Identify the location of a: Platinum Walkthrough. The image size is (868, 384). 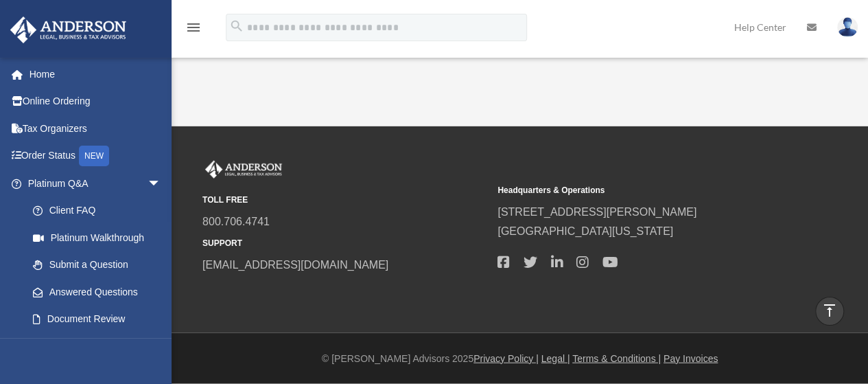
(97, 238).